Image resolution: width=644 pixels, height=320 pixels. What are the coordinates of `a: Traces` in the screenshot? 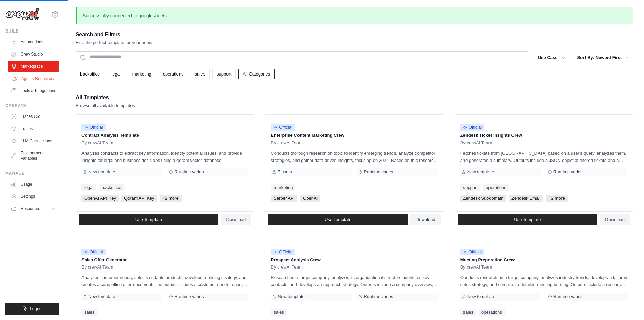 It's located at (34, 129).